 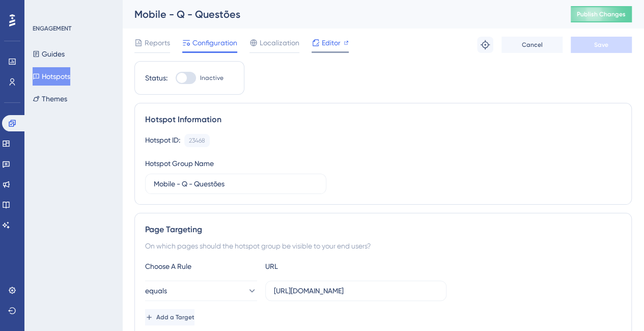 What do you see at coordinates (162, 141) in the screenshot?
I see `div: Hotspot ID:` at bounding box center [162, 141].